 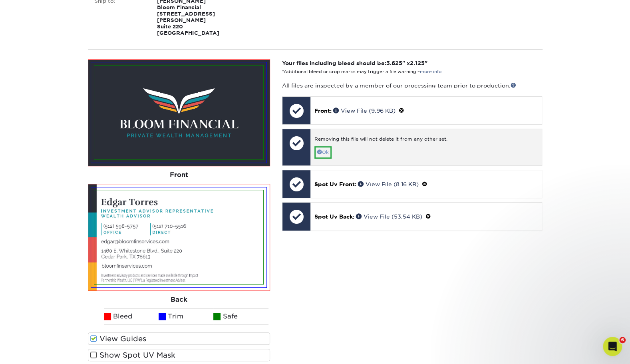 I want to click on div: Removing this file will not delete it from any other set., so click(x=426, y=141).